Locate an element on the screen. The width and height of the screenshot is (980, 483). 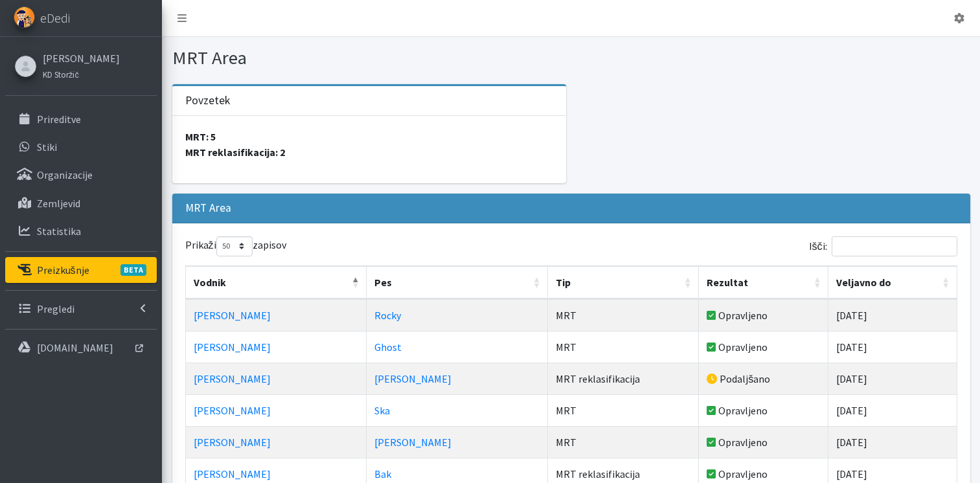
h3: Povzetek is located at coordinates (207, 100).